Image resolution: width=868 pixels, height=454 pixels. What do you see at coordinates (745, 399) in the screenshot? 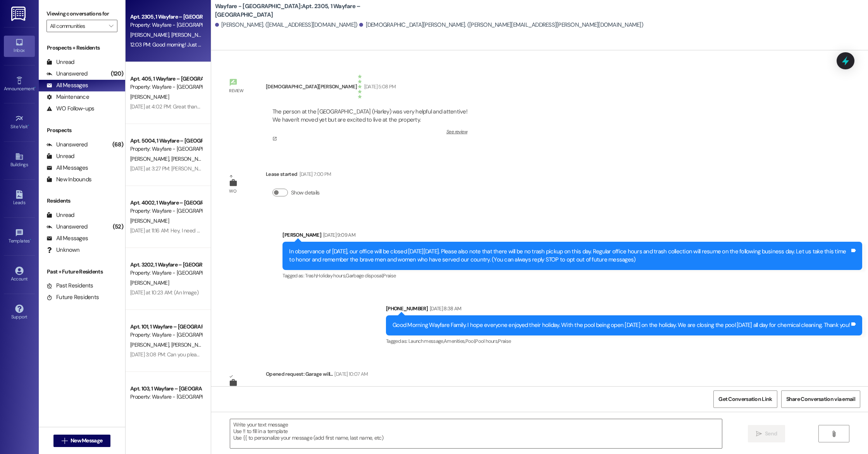
I see `span: Get Conversation Link` at bounding box center [745, 399].